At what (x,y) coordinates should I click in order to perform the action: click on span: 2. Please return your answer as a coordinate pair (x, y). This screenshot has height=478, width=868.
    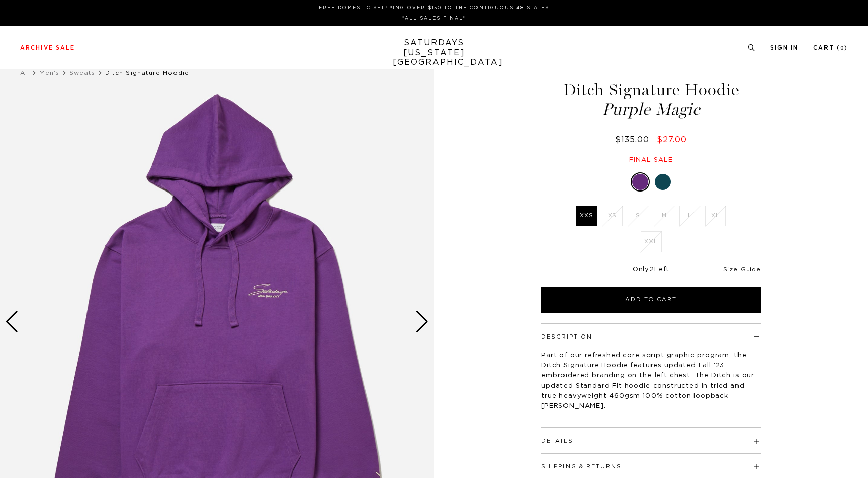
    Looking at the image, I should click on (652, 269).